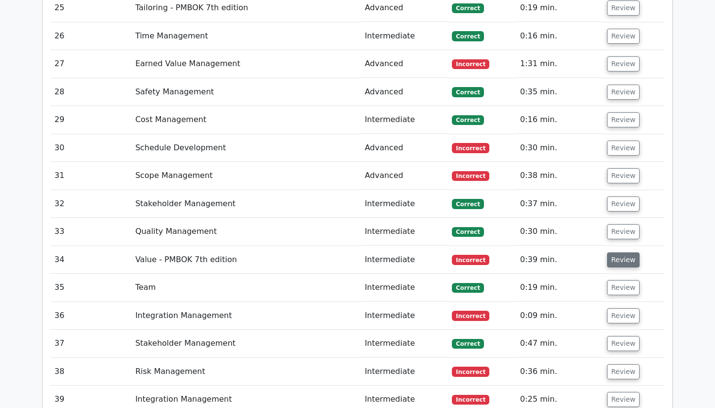 The width and height of the screenshot is (715, 408). Describe the element at coordinates (91, 64) in the screenshot. I see `td: 27` at that location.